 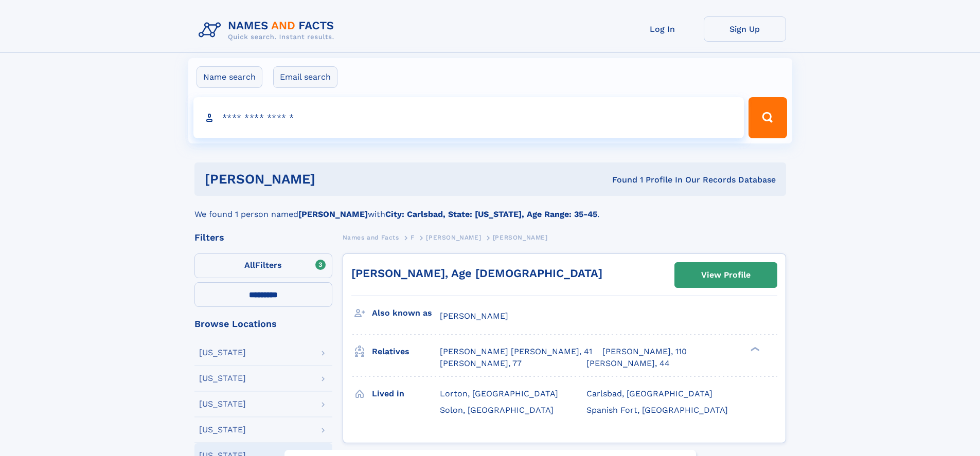 I want to click on div: Filters, so click(x=263, y=238).